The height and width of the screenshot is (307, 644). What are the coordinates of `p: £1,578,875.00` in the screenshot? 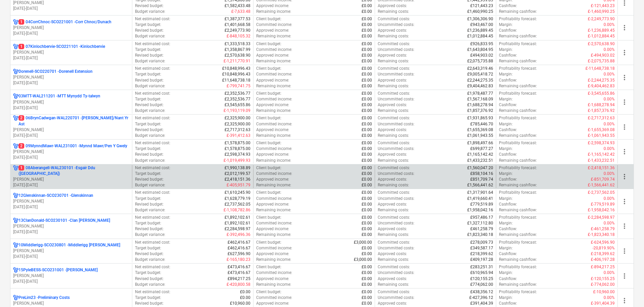 It's located at (237, 148).